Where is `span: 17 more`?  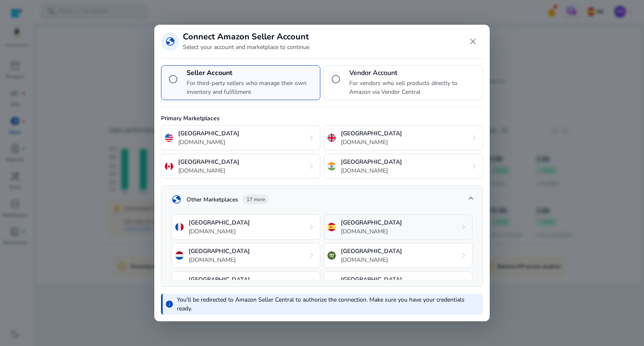
span: 17 more is located at coordinates (256, 199).